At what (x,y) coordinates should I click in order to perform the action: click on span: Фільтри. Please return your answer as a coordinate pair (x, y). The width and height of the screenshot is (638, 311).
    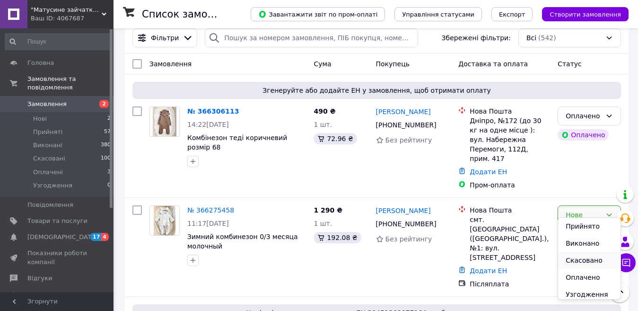
    Looking at the image, I should click on (165, 38).